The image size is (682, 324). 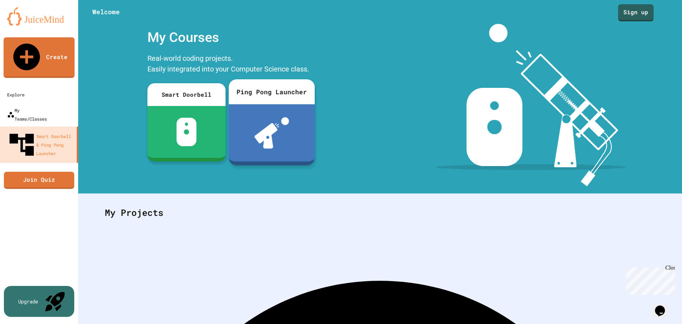 I want to click on img: banner-image-my-projects.png, so click(x=531, y=105).